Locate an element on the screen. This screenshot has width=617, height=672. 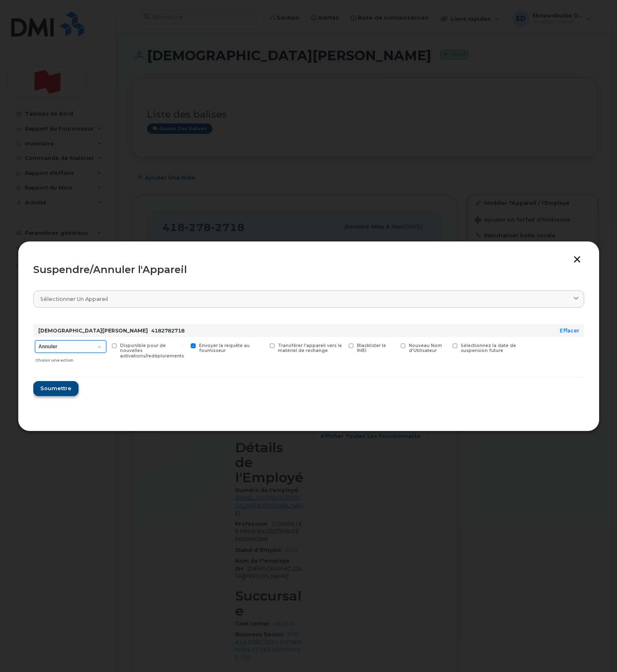
span: Envoyer la requête au fournisseur is located at coordinates (225, 348).